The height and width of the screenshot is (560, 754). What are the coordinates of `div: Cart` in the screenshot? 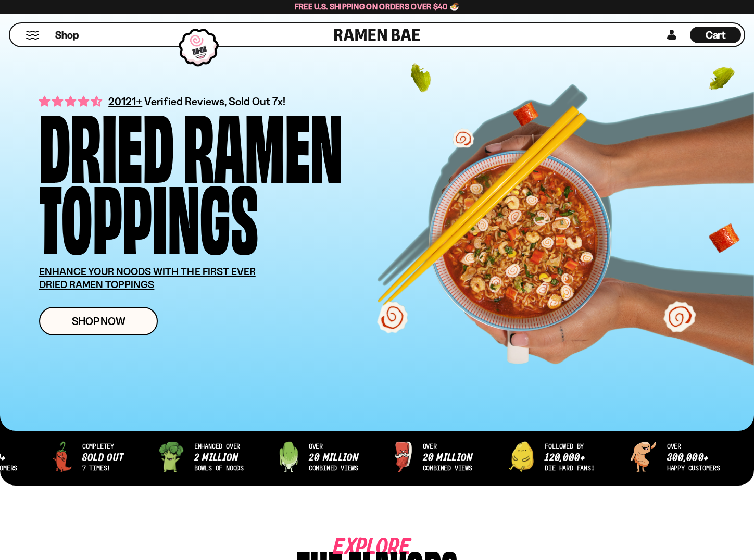 It's located at (715, 35).